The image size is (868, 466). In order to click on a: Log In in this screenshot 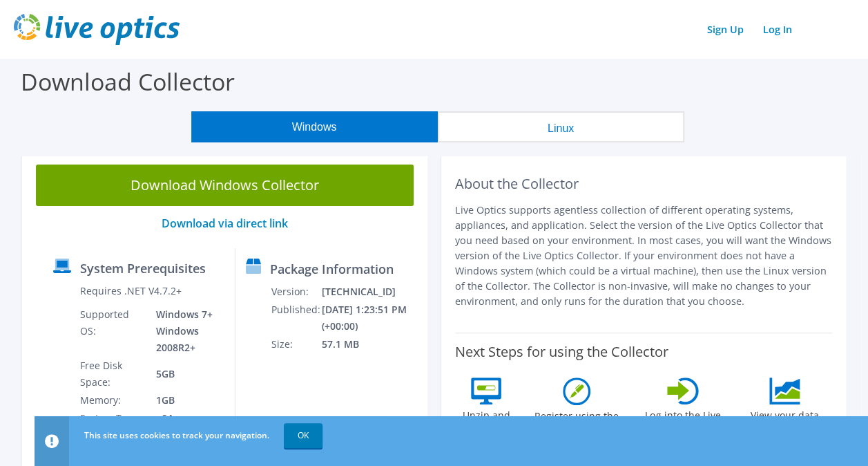, I will do `click(777, 29)`.